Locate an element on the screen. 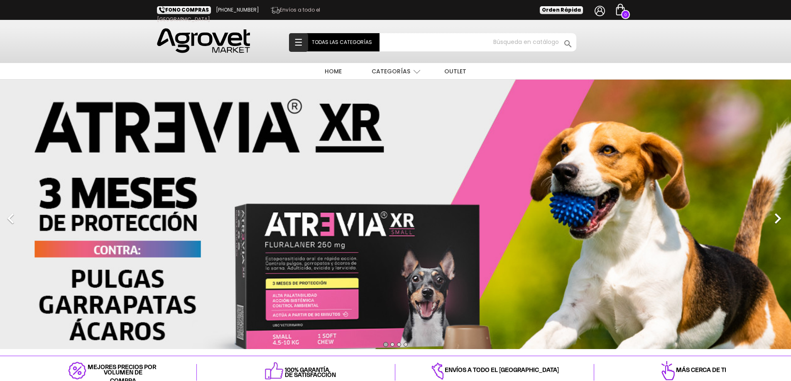 The image size is (791, 381). span: MEJORES PRECIOS POR is located at coordinates (122, 368).